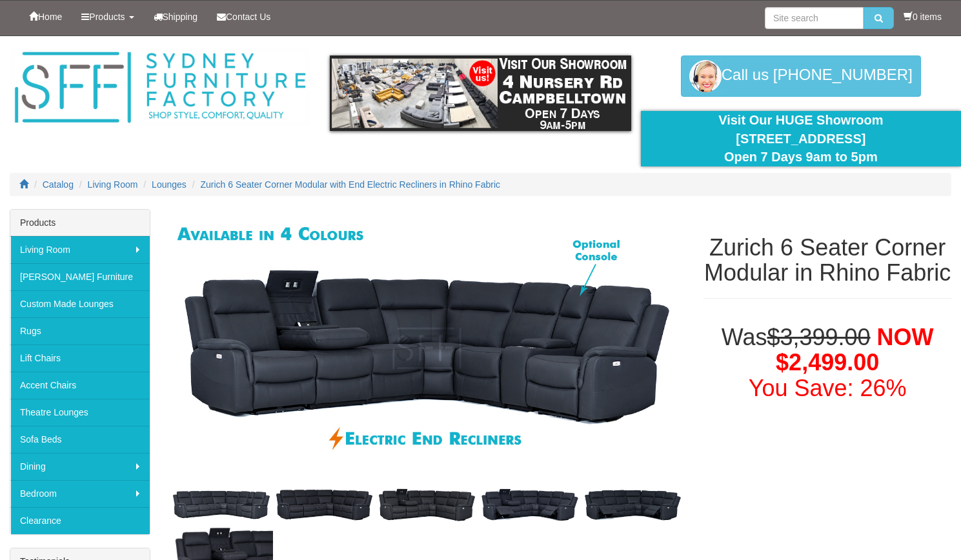  I want to click on a: Bedroom, so click(80, 494).